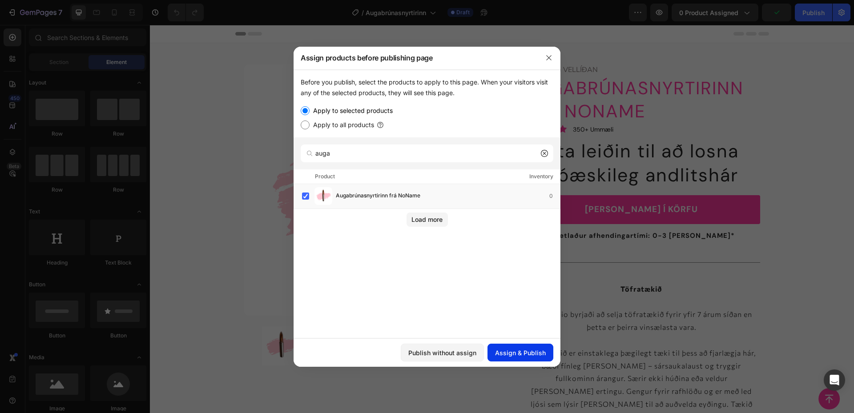  What do you see at coordinates (521, 353) in the screenshot?
I see `button: Assign & Publish` at bounding box center [521, 353].